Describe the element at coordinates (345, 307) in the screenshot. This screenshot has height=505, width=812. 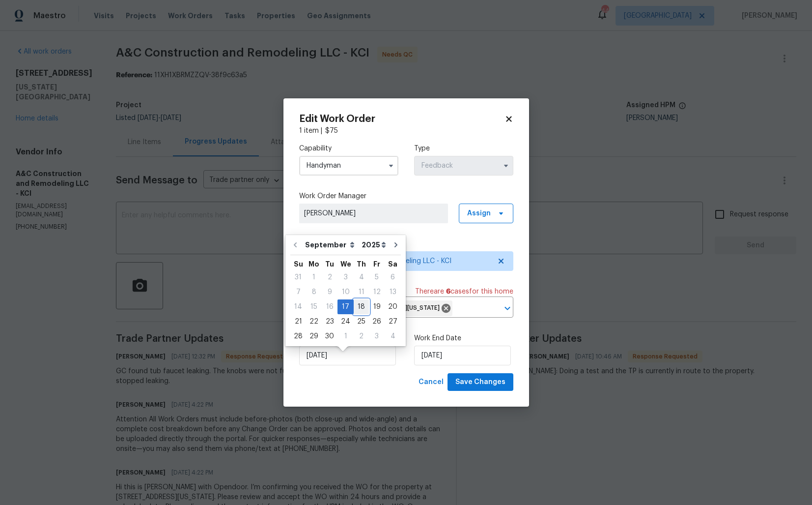
I see `div: 17` at that location.